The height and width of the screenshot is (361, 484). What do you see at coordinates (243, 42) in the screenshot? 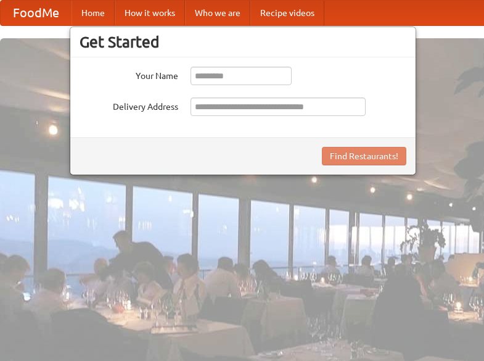
I see `h3: Get Started` at bounding box center [243, 42].